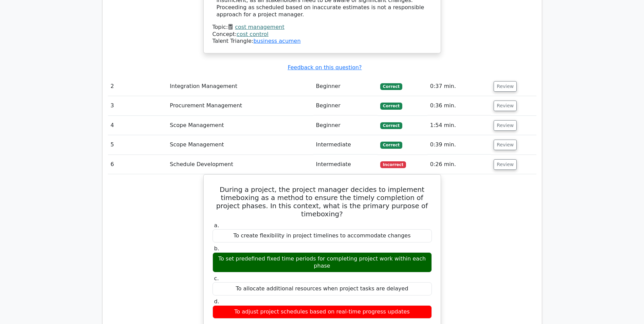 The width and height of the screenshot is (644, 324). What do you see at coordinates (322, 236) in the screenshot?
I see `div: To create flexibility in project timelines to accommodate changes` at bounding box center [322, 236].